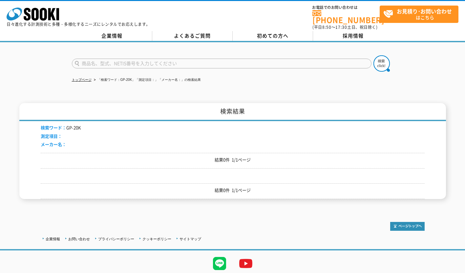 This screenshot has height=273, width=465. What do you see at coordinates (424, 11) in the screenshot?
I see `strong: お見積り･お問い合わせ` at bounding box center [424, 11].